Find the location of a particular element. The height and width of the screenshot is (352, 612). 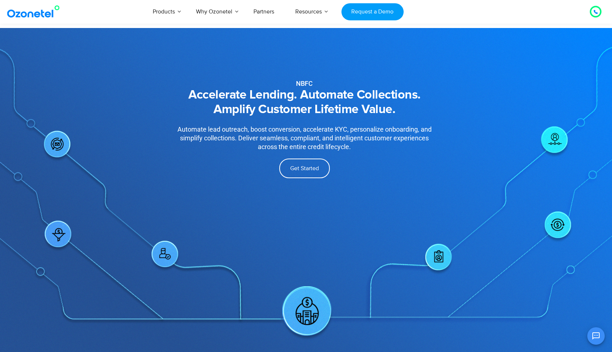

div: Automate lead outreach, boost conversion, accelerate KYC, personalize onboarding, and simplify co... is located at coordinates (305, 138).